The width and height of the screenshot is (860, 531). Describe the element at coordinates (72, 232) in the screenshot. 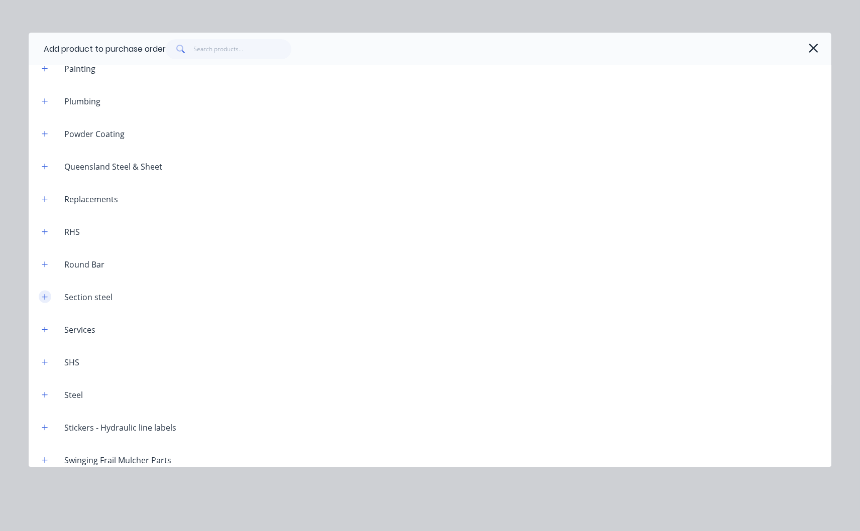

I see `div: RHS` at that location.